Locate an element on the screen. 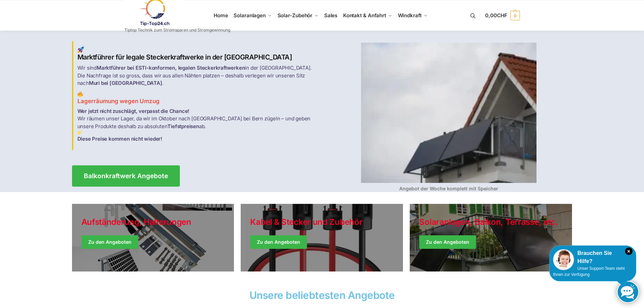  strong: Angebot der Woche komplett mit Speicher is located at coordinates (449, 188).